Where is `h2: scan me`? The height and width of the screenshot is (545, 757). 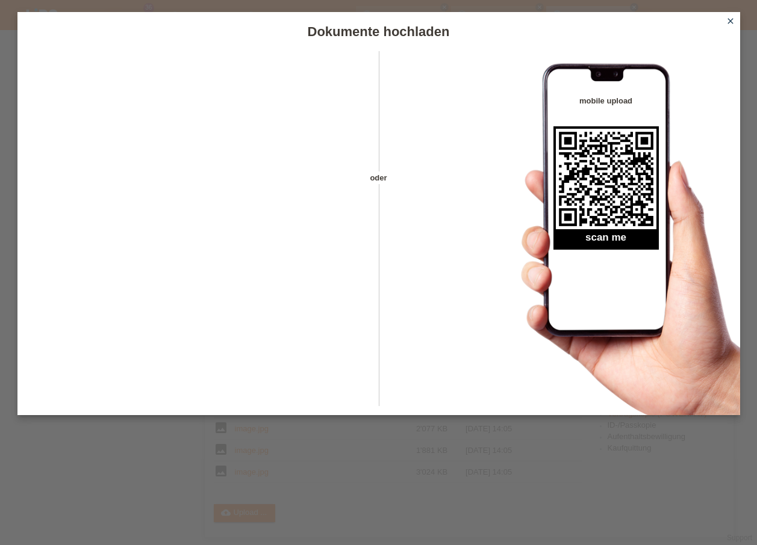
h2: scan me is located at coordinates (606, 241).